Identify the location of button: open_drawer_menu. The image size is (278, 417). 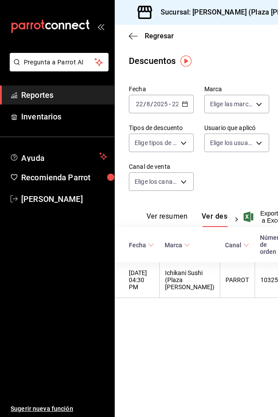
(100, 26).